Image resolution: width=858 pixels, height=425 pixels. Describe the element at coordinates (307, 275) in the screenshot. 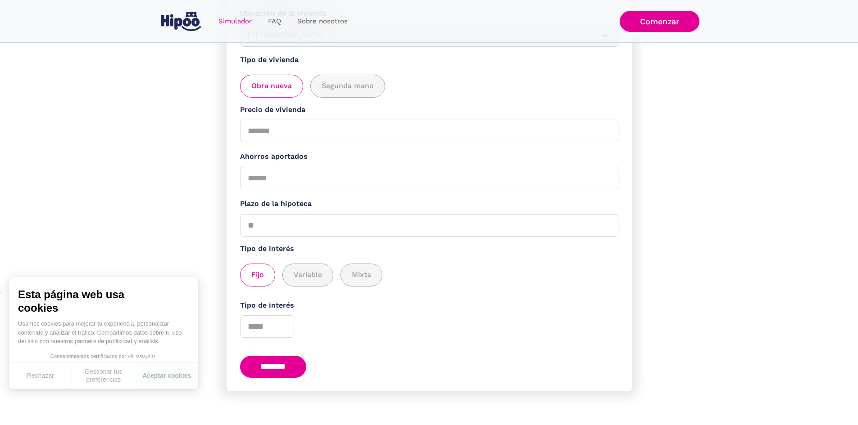

I see `span: Variable` at that location.